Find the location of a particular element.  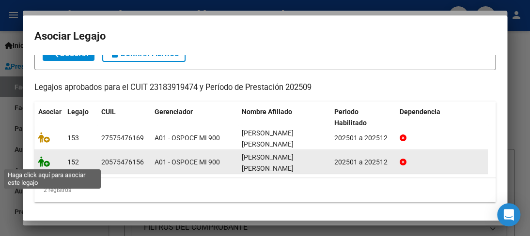

span: 153 is located at coordinates (73, 138).